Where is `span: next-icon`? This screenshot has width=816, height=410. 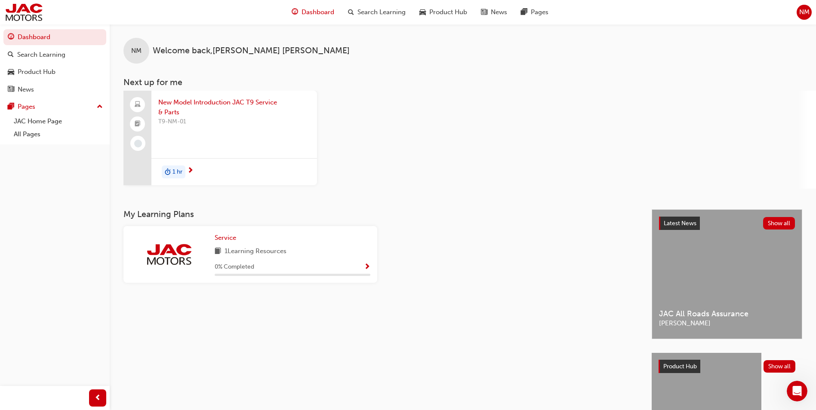 span: next-icon is located at coordinates (190, 171).